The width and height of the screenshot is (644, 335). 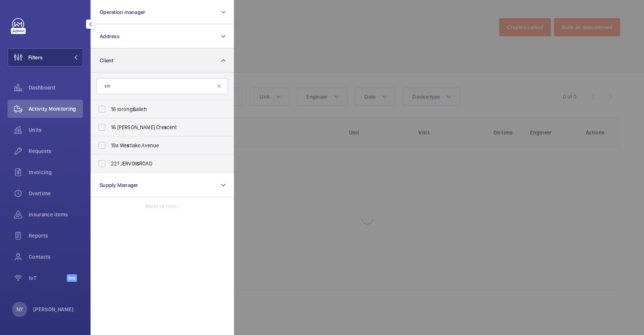 What do you see at coordinates (56, 87) in the screenshot?
I see `span: Dashboard` at bounding box center [56, 87].